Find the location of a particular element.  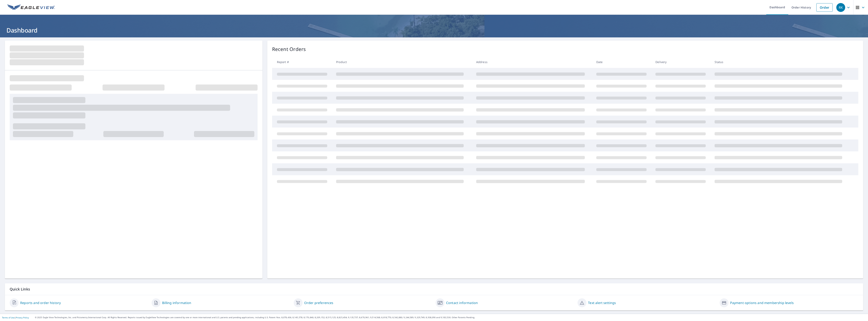

th: Report # is located at coordinates (302, 62).